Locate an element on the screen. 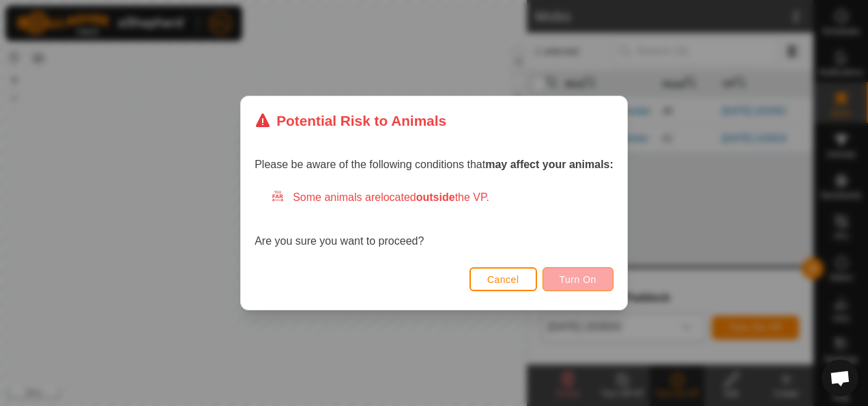 This screenshot has height=406, width=868. button: Turn On is located at coordinates (578, 279).